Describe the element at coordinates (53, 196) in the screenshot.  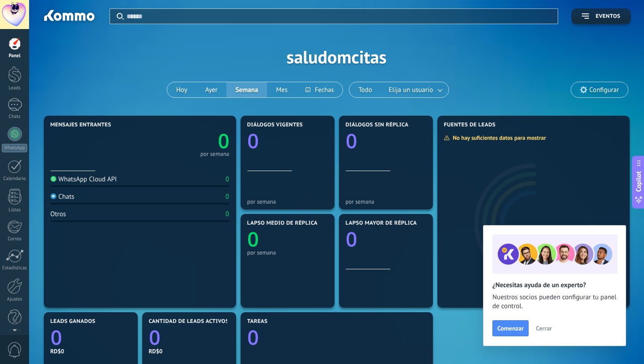
I see `img: Chats` at that location.